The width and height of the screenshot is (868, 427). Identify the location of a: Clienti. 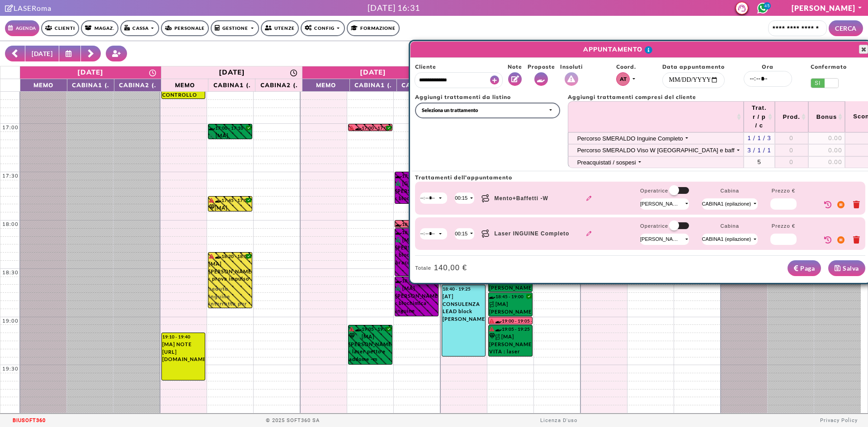
(60, 28).